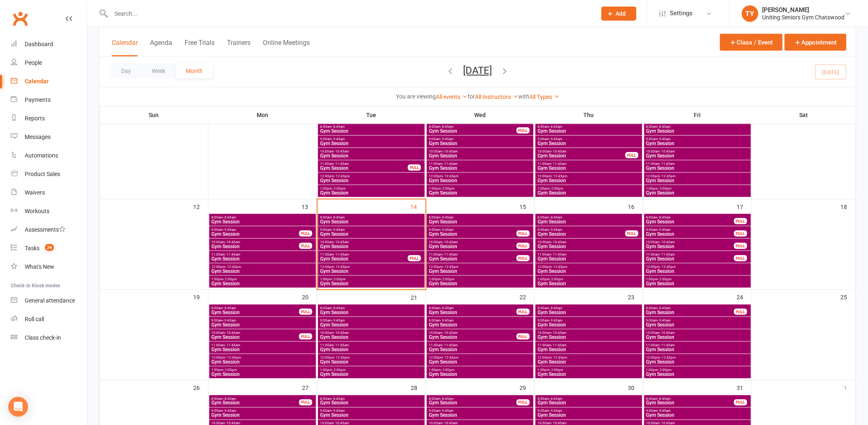 This screenshot has width=868, height=425. I want to click on div: Tasks, so click(32, 248).